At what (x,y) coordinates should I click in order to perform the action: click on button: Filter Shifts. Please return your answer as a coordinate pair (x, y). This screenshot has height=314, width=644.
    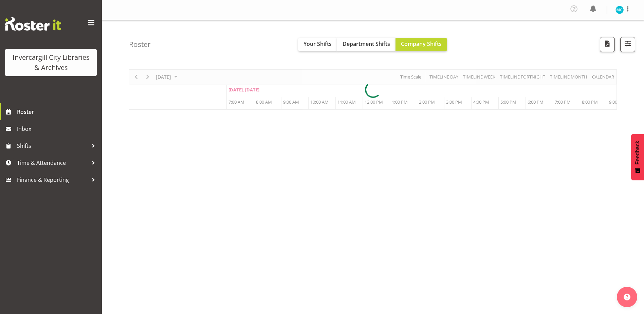
    Looking at the image, I should click on (627, 44).